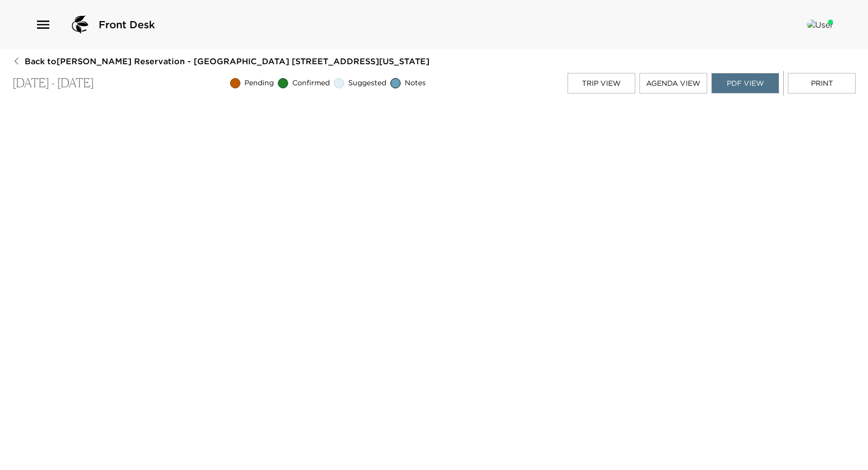 The height and width of the screenshot is (470, 868). What do you see at coordinates (80, 25) in the screenshot?
I see `img: logo` at bounding box center [80, 25].